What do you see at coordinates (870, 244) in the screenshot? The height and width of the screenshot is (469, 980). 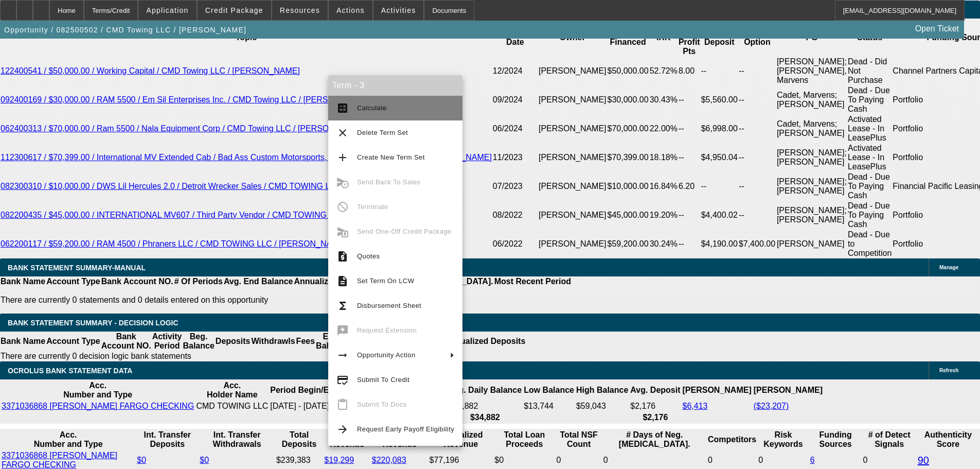 I see `td: Dead - Due to Competition` at bounding box center [870, 244].